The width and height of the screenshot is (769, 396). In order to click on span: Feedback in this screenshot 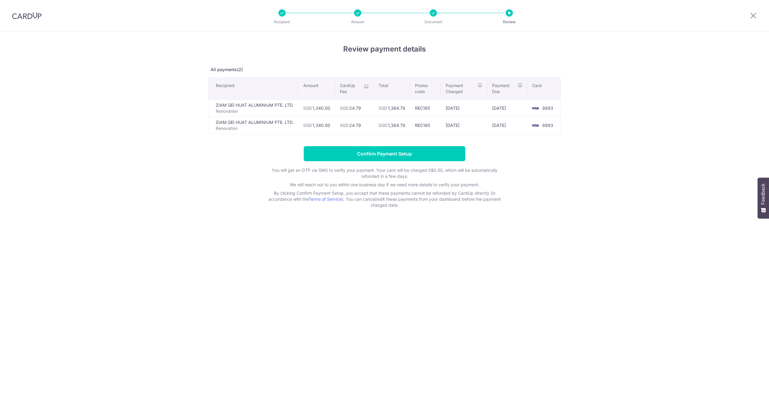, I will do `click(763, 194)`.